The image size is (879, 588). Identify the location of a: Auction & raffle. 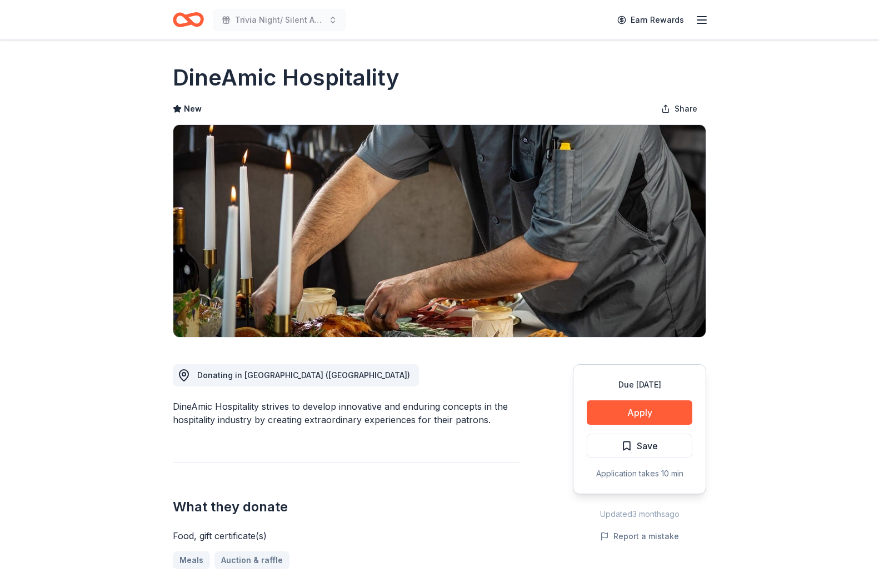
(252, 560).